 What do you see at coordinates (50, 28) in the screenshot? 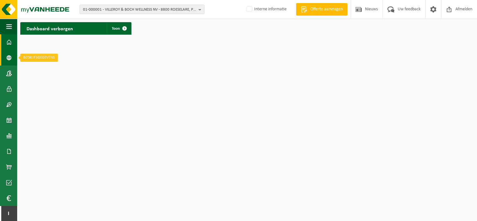
I see `h2: Dashboard verborgen` at bounding box center [50, 28].